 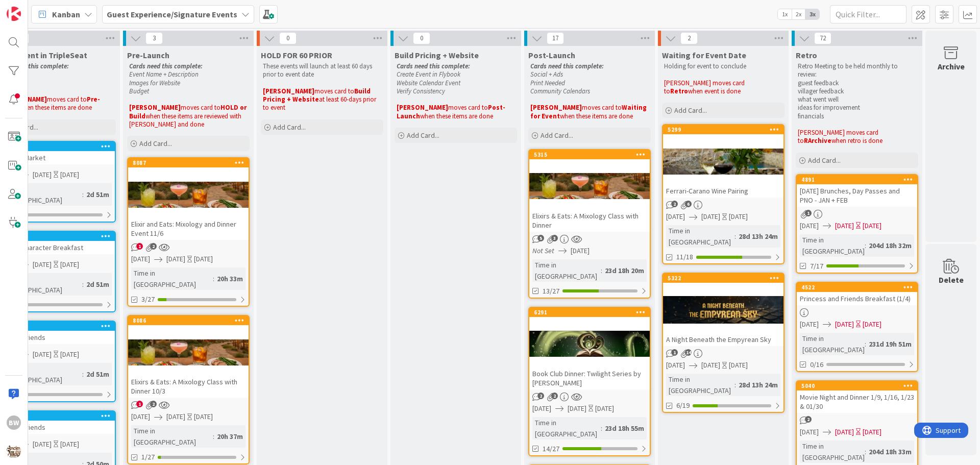 I want to click on span: when these items are done, so click(x=55, y=107).